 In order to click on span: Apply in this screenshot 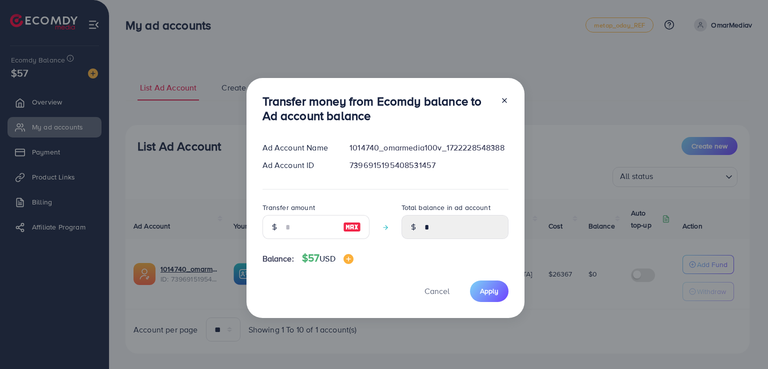, I will do `click(489, 291)`.